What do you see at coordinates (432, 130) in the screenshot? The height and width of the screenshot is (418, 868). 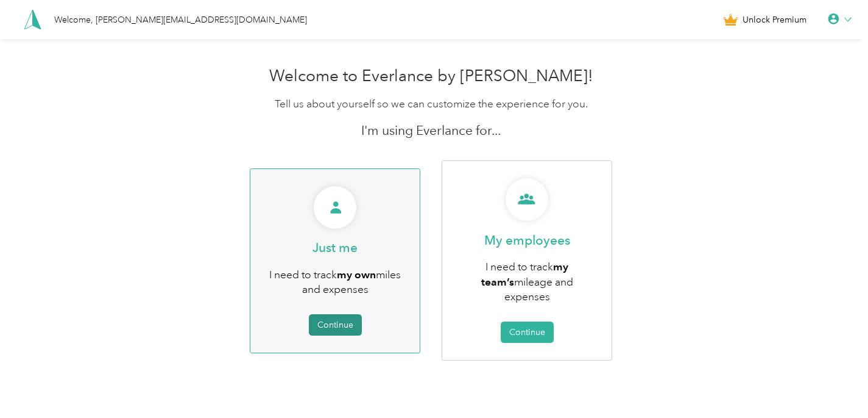 I see `p: I'm using Everlance for...` at bounding box center [432, 130].